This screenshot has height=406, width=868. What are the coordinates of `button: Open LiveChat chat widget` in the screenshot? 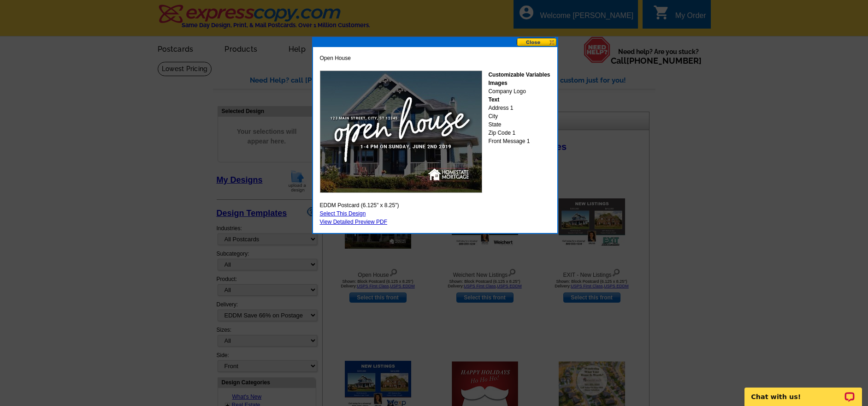 It's located at (111, 20).